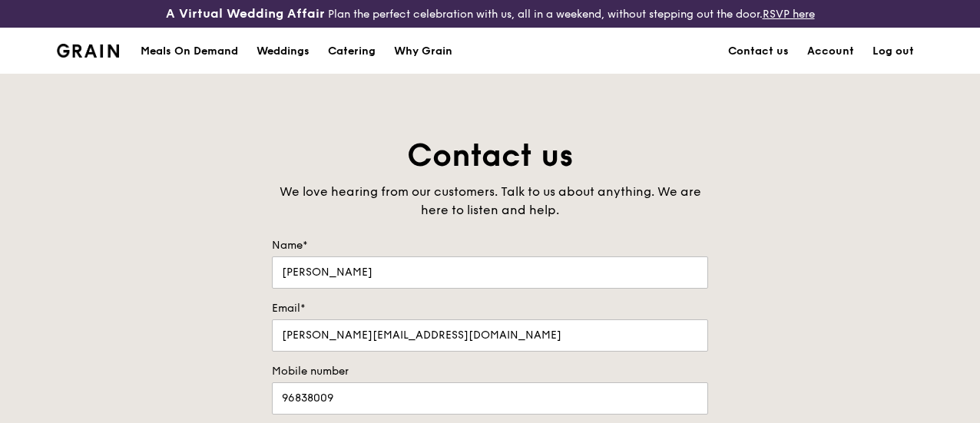  What do you see at coordinates (283, 51) in the screenshot?
I see `div: Weddings` at bounding box center [283, 51].